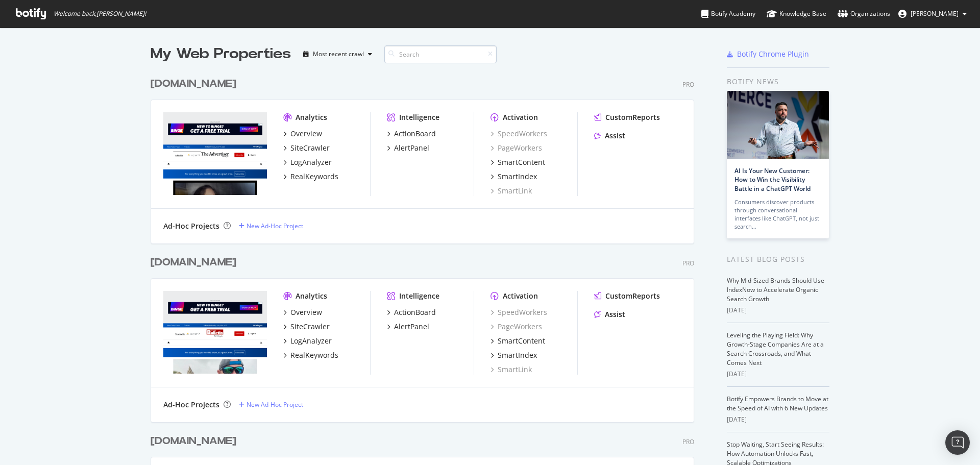 The height and width of the screenshot is (465, 980). What do you see at coordinates (777, 403) in the screenshot?
I see `a: Botify Empowers Brands to Move at the Speed of AI with 6 New Updates` at bounding box center [777, 403].